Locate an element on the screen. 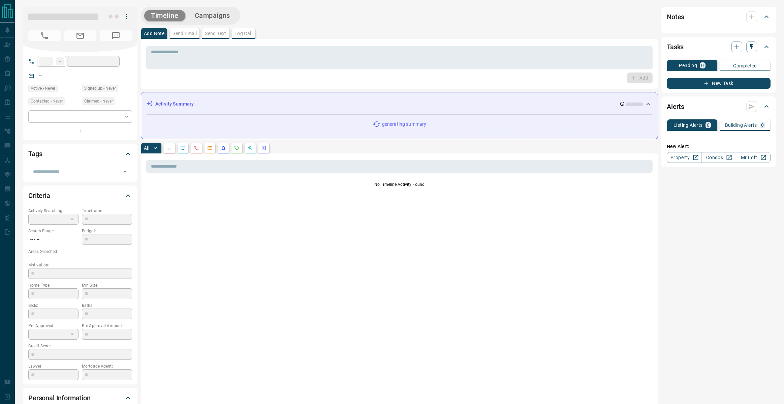  button: New Task is located at coordinates (719, 83).